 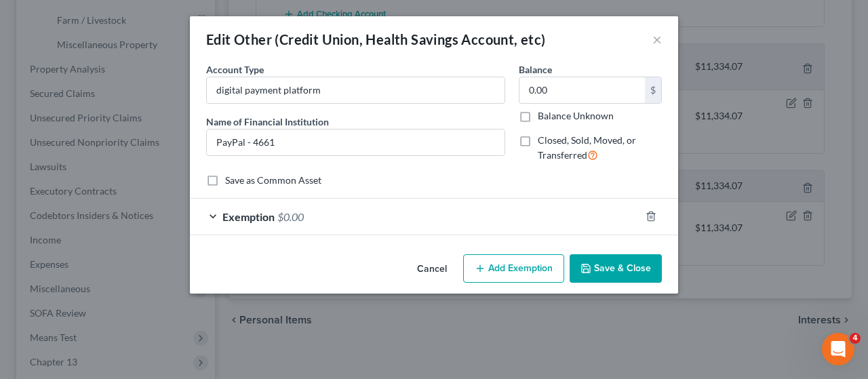 What do you see at coordinates (355, 142) in the screenshot?
I see `input: Enter name...` at bounding box center [355, 142].